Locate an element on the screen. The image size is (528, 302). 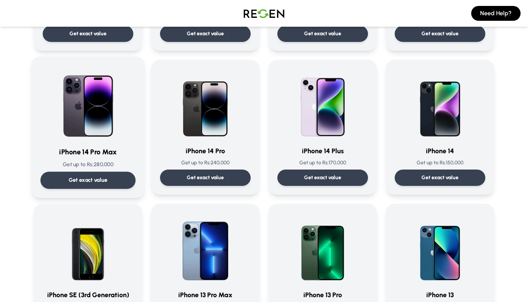
h3: iPhone 14 Plus is located at coordinates (323, 151).